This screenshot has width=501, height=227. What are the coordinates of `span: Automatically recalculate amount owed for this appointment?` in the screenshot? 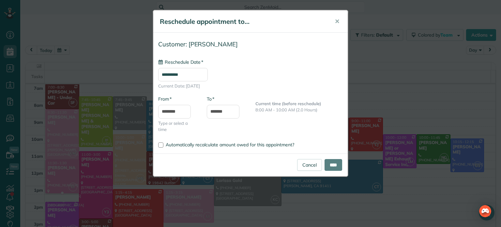 It's located at (230, 144).